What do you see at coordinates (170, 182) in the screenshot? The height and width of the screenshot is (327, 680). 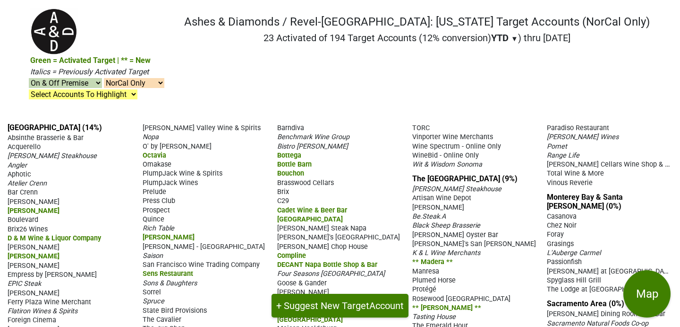 I see `span: PlumpJack Wines` at bounding box center [170, 182].